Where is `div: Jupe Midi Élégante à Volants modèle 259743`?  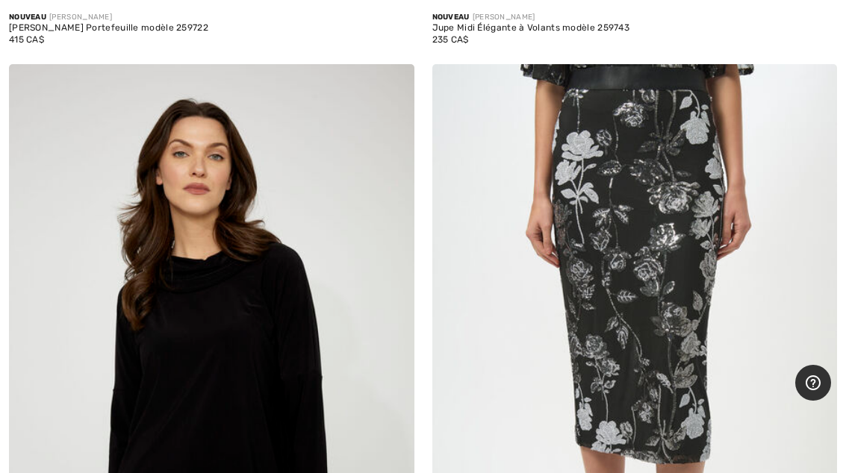
div: Jupe Midi Élégante à Volants modèle 259743 is located at coordinates (635, 28).